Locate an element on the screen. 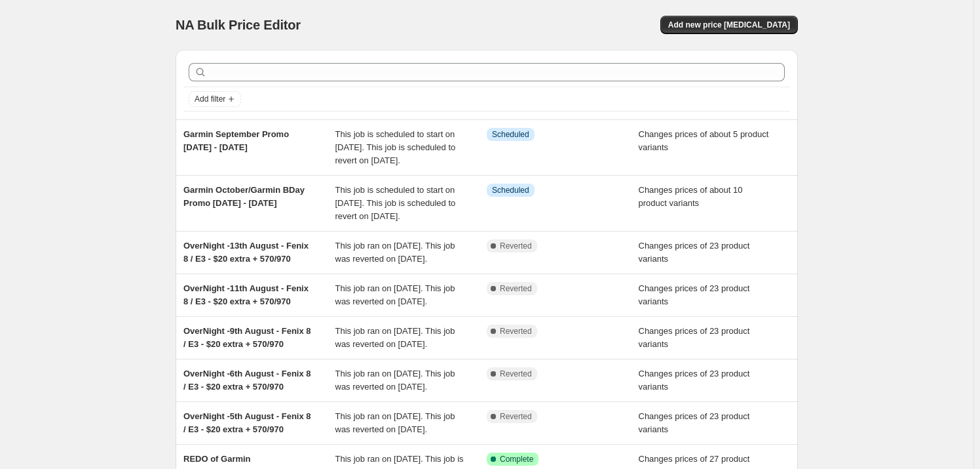 The width and height of the screenshot is (980, 469). span: OverNight -11th August - Fenix 8 / E3 - $20 extra + 570/970 is located at coordinates (246, 295).